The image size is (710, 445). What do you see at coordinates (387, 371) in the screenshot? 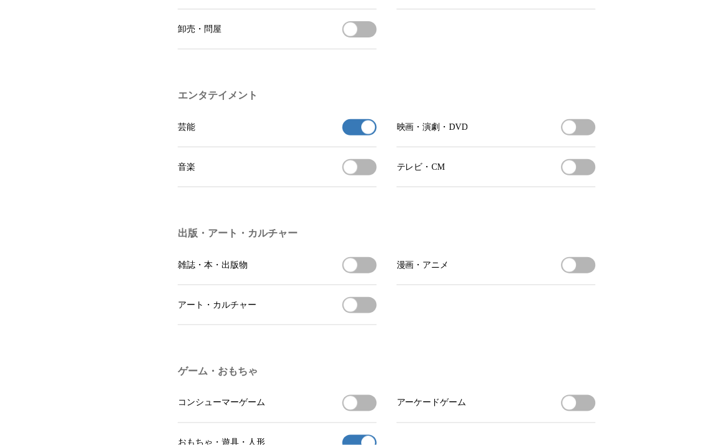
I see `h3: ゲーム・おもちゃ` at bounding box center [387, 371].